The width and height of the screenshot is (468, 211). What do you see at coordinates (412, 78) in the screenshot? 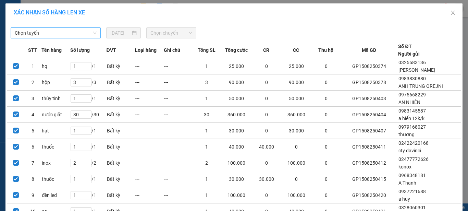
I see `span: 0983830880` at bounding box center [412, 78].